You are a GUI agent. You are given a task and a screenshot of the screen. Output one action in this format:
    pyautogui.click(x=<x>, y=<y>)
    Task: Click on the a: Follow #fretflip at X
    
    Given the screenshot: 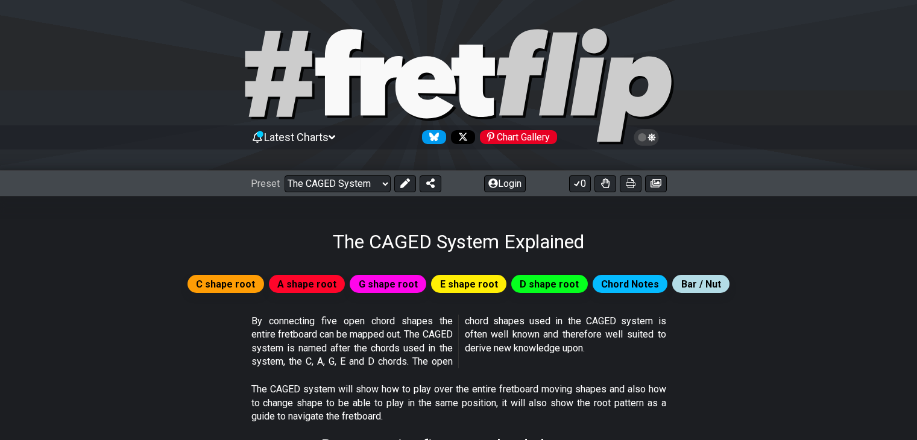 What is the action you would take?
    pyautogui.click(x=461, y=137)
    